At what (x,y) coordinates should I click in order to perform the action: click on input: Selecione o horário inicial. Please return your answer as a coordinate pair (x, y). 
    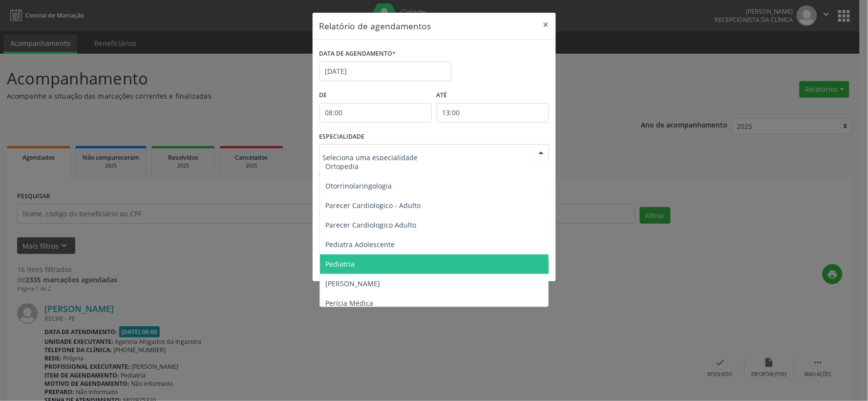
    Looking at the image, I should click on (376, 113).